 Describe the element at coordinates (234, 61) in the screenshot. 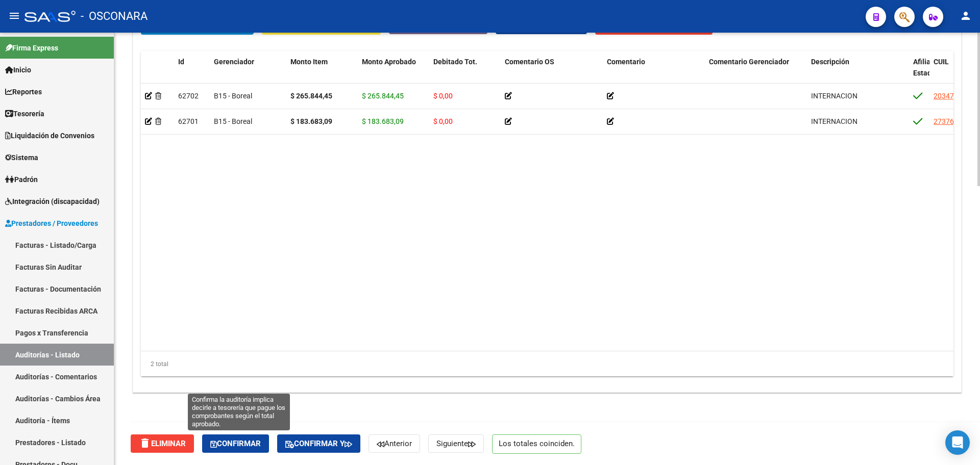

I see `span: Gerenciador` at that location.